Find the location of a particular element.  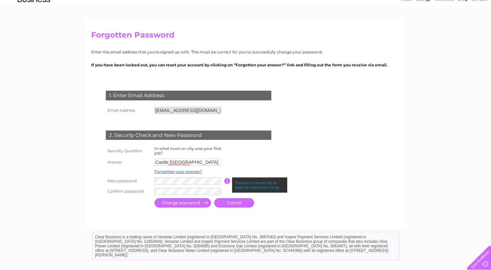

th: Security Question is located at coordinates (128, 151).